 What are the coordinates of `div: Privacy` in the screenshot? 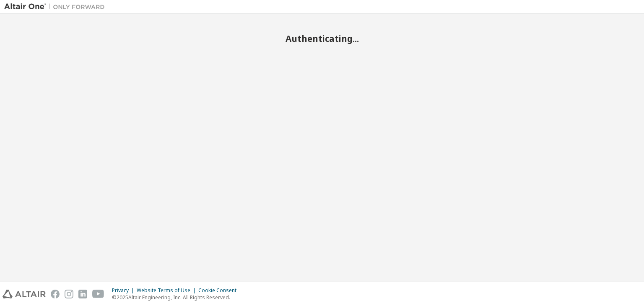 It's located at (124, 291).